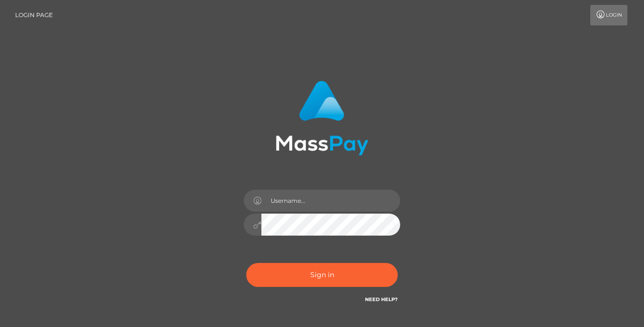  What do you see at coordinates (322, 118) in the screenshot?
I see `img: MassPay Login` at bounding box center [322, 118].